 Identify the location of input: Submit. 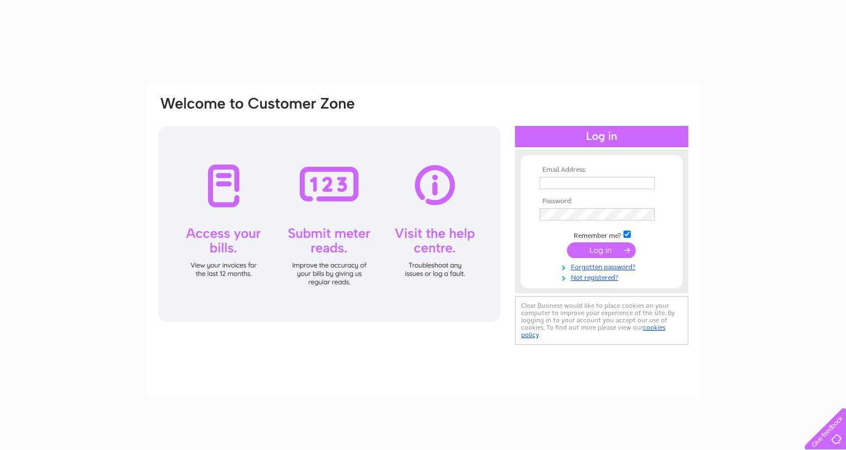
(601, 250).